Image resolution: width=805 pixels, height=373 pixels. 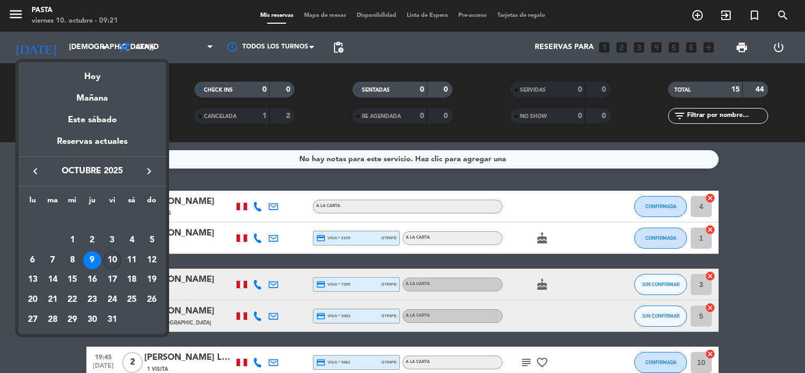 I want to click on th: jueves, so click(x=92, y=202).